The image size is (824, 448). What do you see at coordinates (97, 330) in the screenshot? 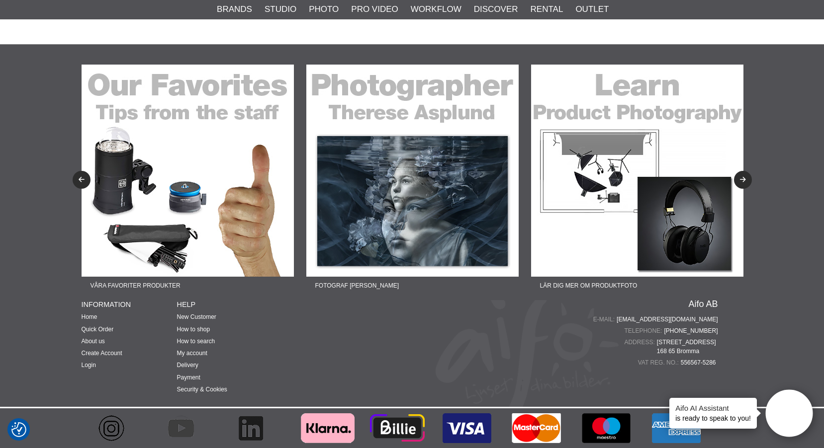
I see `a: Quick Order` at bounding box center [97, 330].